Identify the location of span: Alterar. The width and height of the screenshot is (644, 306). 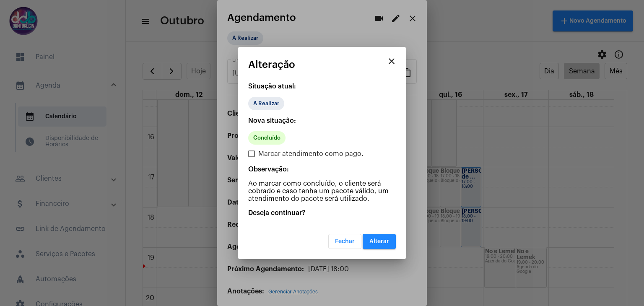
(379, 241).